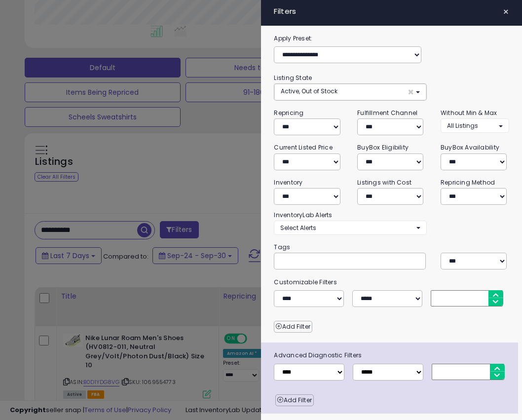 The height and width of the screenshot is (420, 522). Describe the element at coordinates (384, 183) in the screenshot. I see `small: Listings with Cost` at that location.